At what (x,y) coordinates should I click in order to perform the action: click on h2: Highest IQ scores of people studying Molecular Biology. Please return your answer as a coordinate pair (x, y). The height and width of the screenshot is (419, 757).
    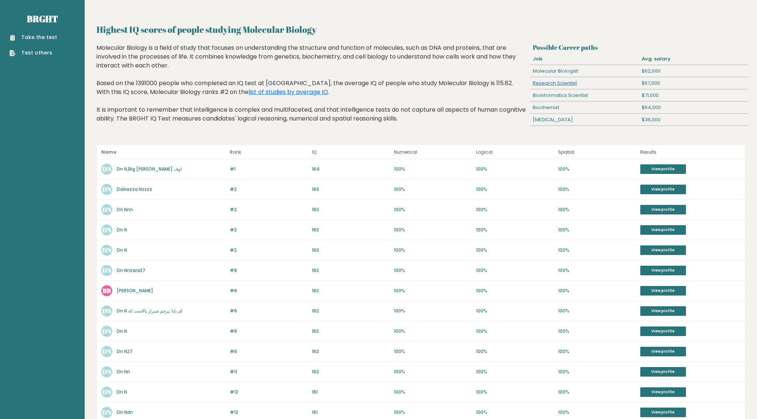
    Looking at the image, I should click on (421, 29).